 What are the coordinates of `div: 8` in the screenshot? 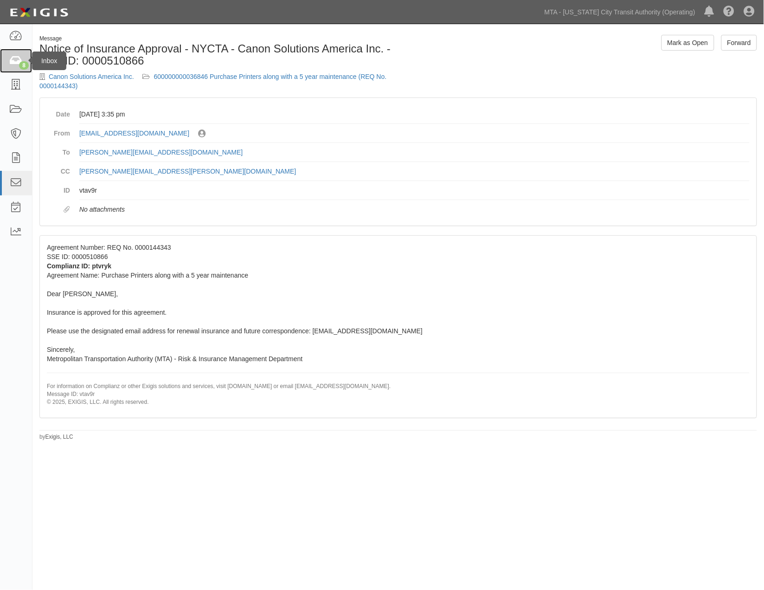 It's located at (24, 65).